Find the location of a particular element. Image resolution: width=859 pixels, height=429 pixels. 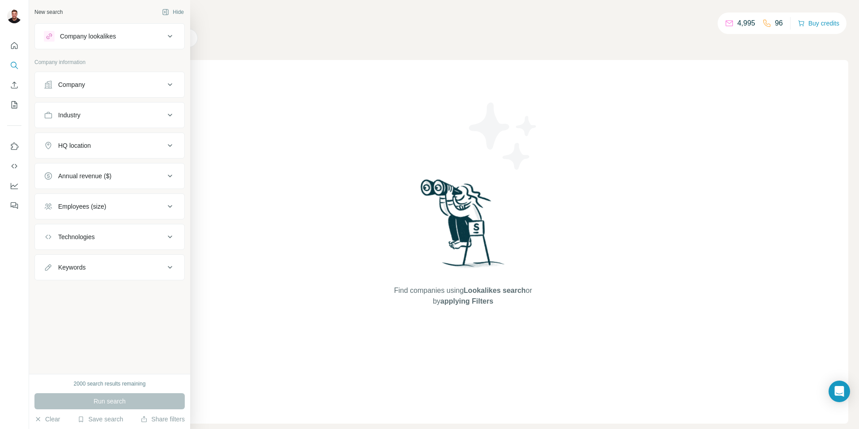

img: Surfe Illustration - Stars is located at coordinates (504, 136).